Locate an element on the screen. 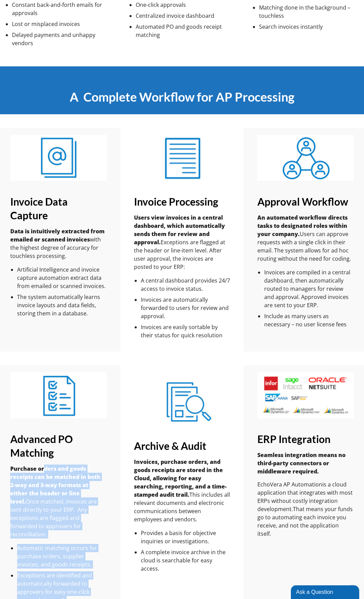 The image size is (364, 599). li: Invoices are automatically forwarded to users for review and approval. is located at coordinates (186, 307).